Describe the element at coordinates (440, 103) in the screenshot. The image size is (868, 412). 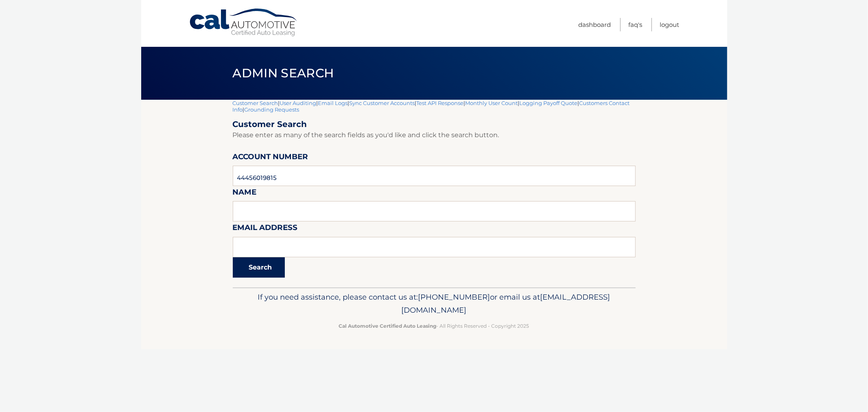
I see `a: Test API Response` at that location.